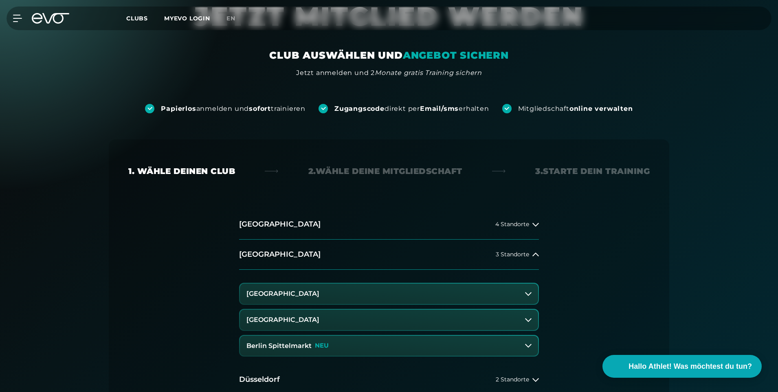 This screenshot has height=392, width=778. Describe the element at coordinates (690, 366) in the screenshot. I see `span: Hallo Athlet! Was möchtest du tun?` at that location.